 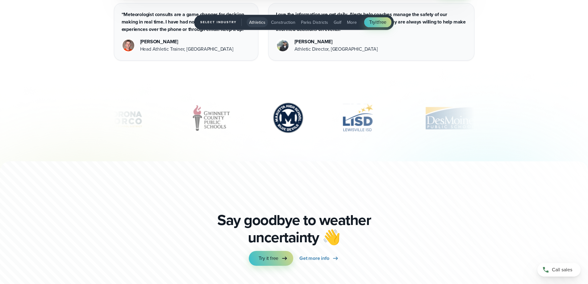 I want to click on div: 5 of 10, so click(x=358, y=118).